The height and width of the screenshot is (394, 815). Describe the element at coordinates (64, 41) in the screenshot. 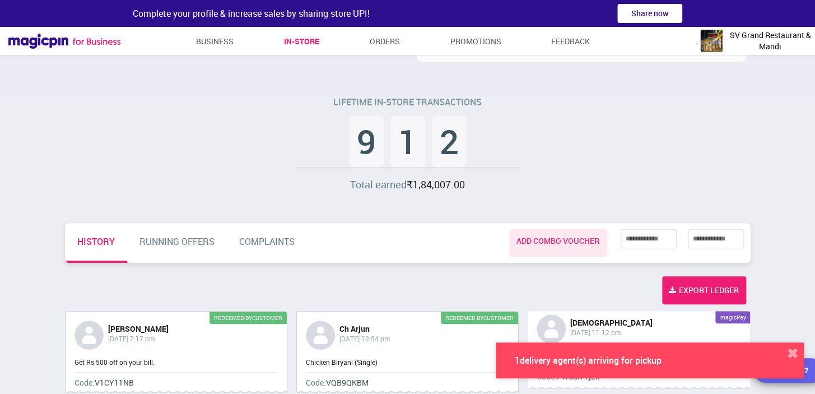

I see `img: Magicpin` at that location.